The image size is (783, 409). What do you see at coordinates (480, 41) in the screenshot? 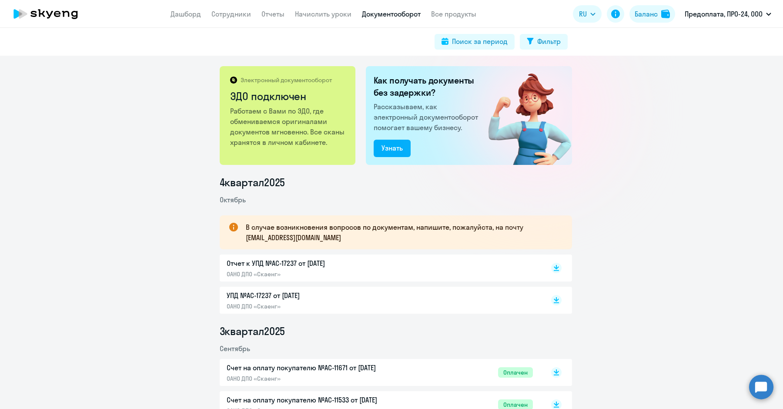
I see `div: Поиск за период` at bounding box center [480, 41].